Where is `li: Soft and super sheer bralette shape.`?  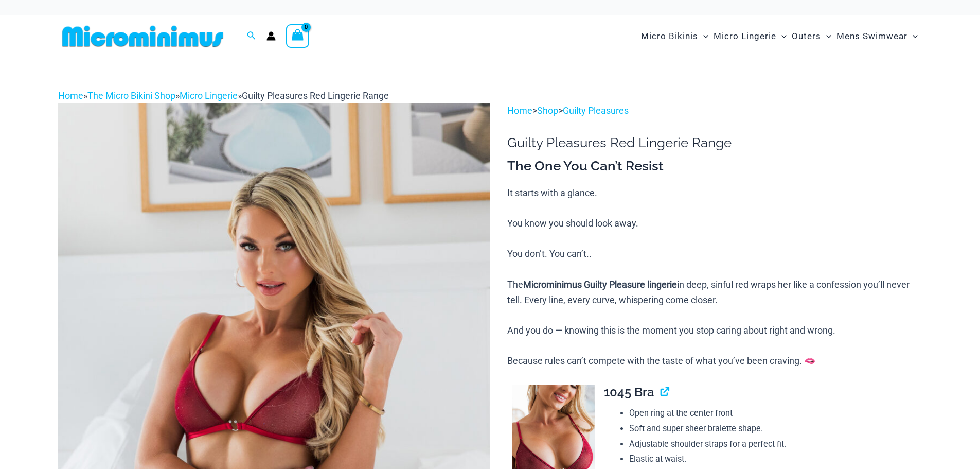
li: Soft and super sheer bralette shape. is located at coordinates (776, 429).